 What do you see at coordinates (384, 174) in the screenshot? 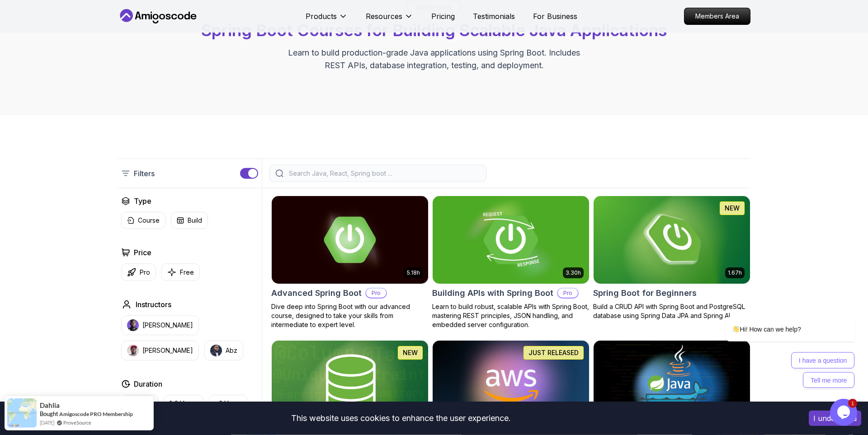
I see `input: Search Java, React, Spring boot ...` at bounding box center [384, 174].